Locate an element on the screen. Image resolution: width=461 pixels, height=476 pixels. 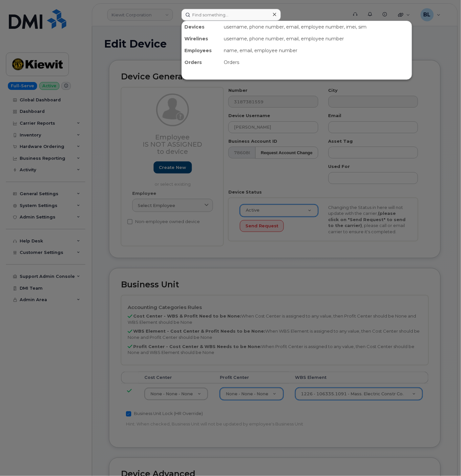
div: username, phone number, email, employee number, imei, sim is located at coordinates (316, 27).